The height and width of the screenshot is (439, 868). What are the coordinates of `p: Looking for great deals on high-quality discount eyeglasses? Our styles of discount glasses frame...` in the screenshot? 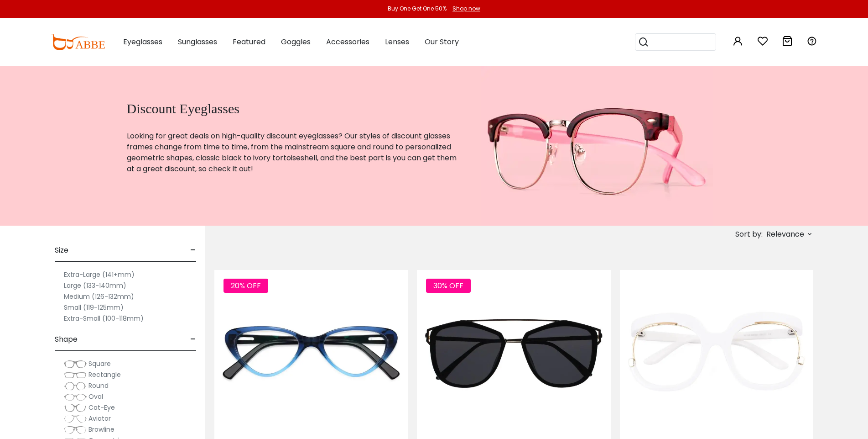 It's located at (293, 152).